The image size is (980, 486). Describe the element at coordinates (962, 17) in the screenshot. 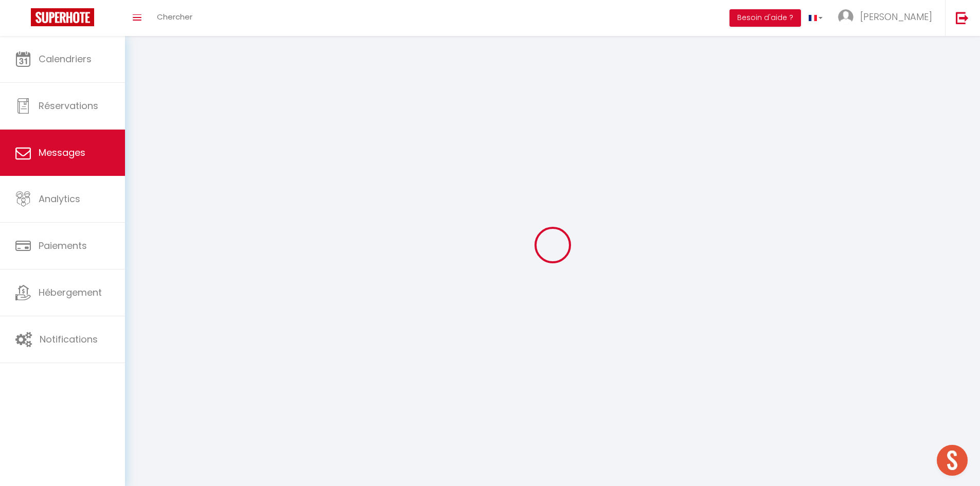

I see `img: logout` at that location.